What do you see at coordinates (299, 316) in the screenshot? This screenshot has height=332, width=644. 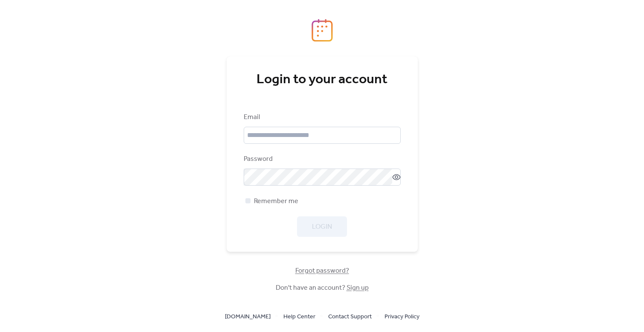 I see `a: Help Center` at bounding box center [299, 316].